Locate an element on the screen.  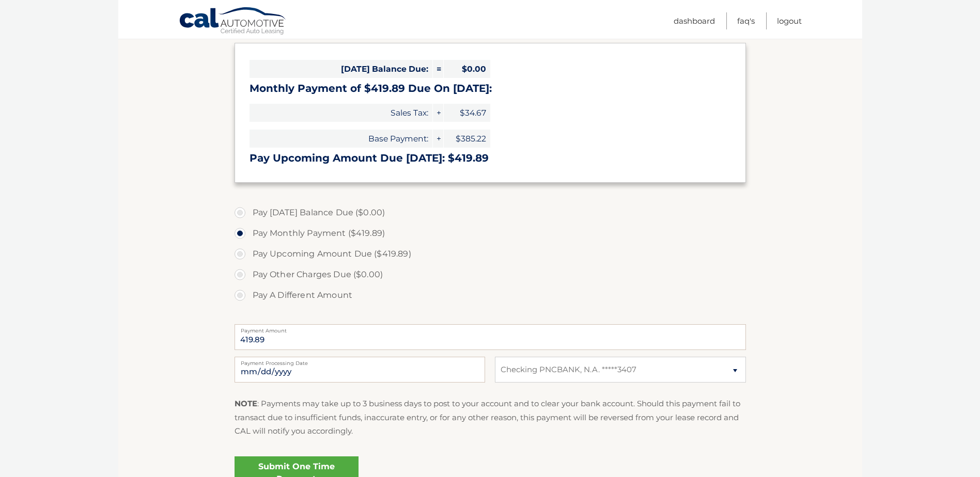
a: Logout is located at coordinates (790, 20).